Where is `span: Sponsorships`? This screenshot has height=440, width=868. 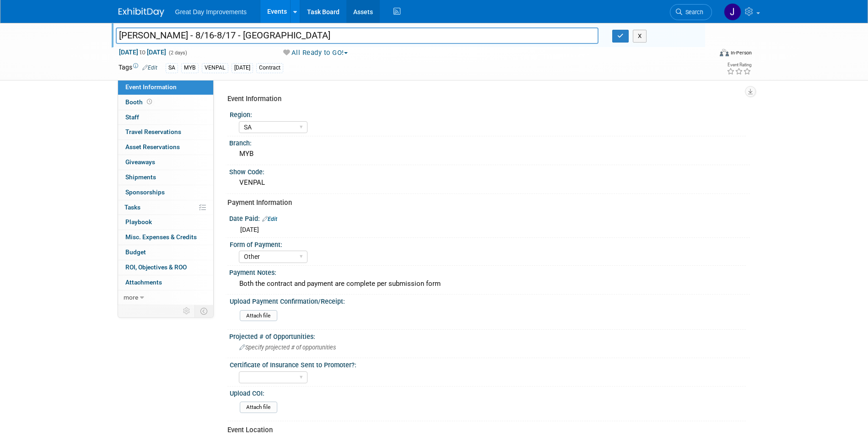 span: Sponsorships is located at coordinates (145, 192).